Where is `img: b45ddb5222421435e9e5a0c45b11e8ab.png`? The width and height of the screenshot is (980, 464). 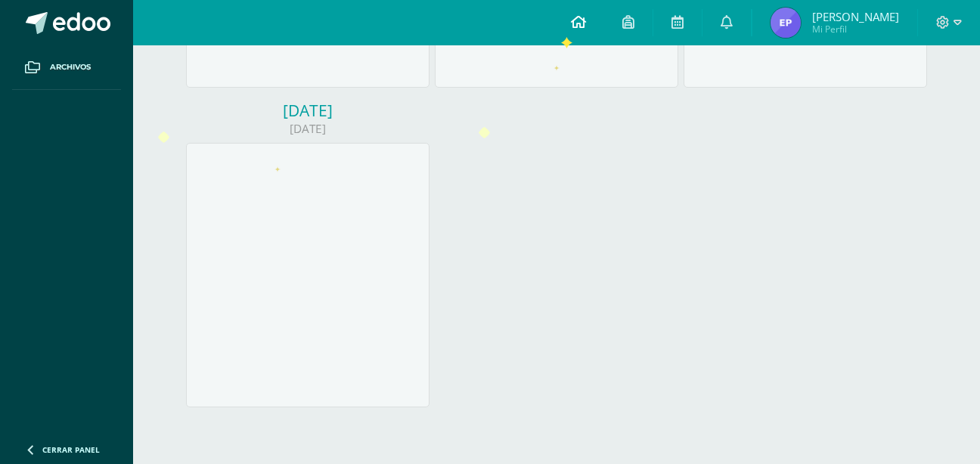
img: b45ddb5222421435e9e5a0c45b11e8ab.png is located at coordinates (786, 23).